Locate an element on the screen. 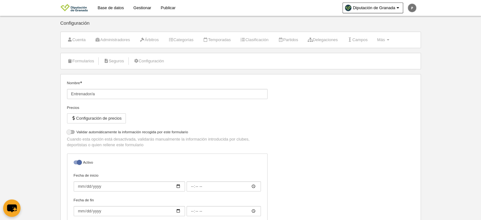 The height and width of the screenshot is (220, 481). a: Clasificación is located at coordinates (254, 40).